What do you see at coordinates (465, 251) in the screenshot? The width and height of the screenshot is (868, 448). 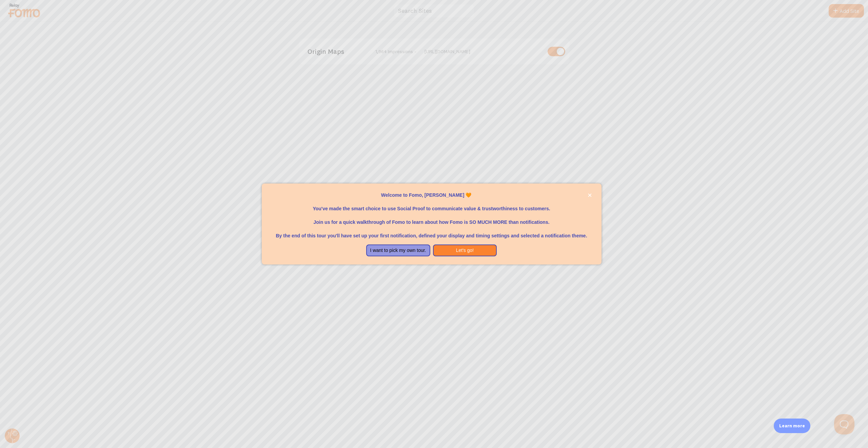 I see `button: Let's go!` at bounding box center [465, 251].